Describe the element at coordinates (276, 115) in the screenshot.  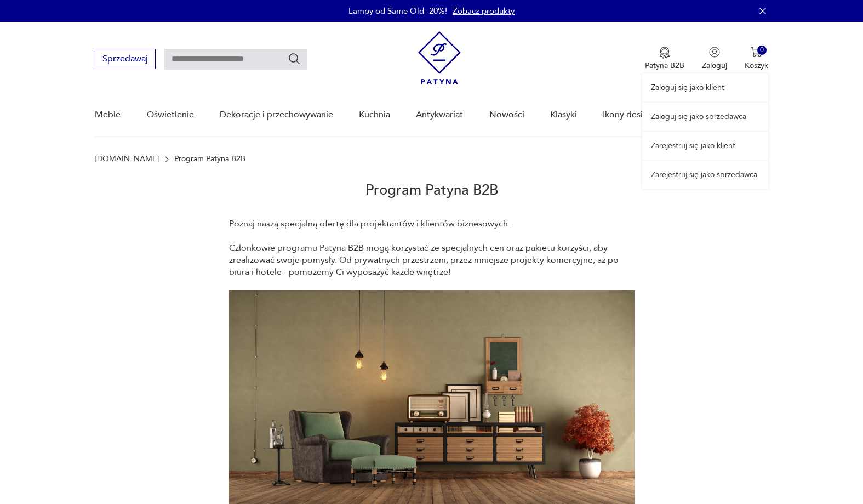
I see `a: Dekoracje i przechowywanie` at that location.